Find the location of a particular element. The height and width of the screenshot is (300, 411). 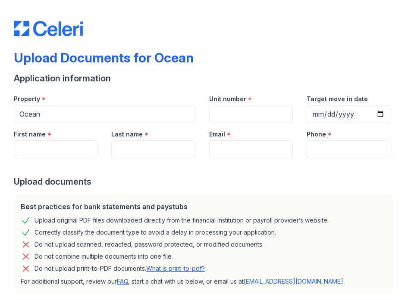

div: Upload original PDF files downloaded directly from the financial institution or payroll provider’... is located at coordinates (181, 221).